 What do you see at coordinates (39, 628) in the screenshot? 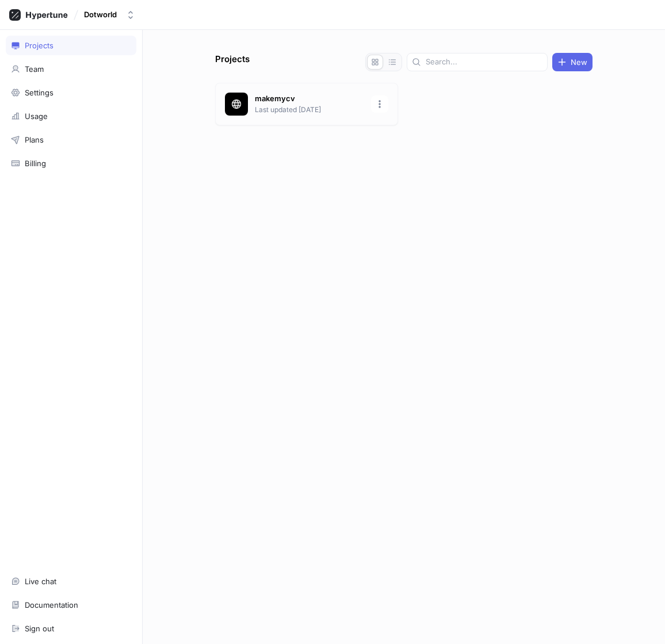
I see `div: Sign out` at bounding box center [39, 628].